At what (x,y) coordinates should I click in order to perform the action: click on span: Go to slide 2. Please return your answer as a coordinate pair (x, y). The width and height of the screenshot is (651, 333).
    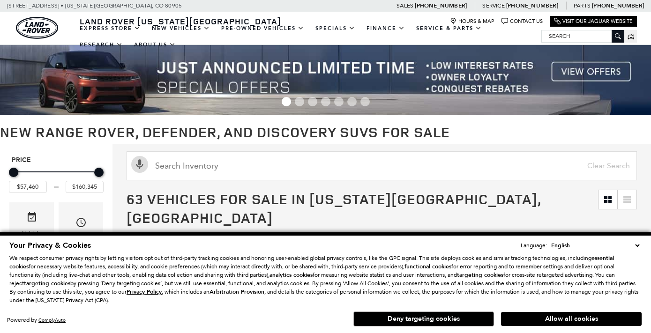
    Looking at the image, I should click on (300, 102).